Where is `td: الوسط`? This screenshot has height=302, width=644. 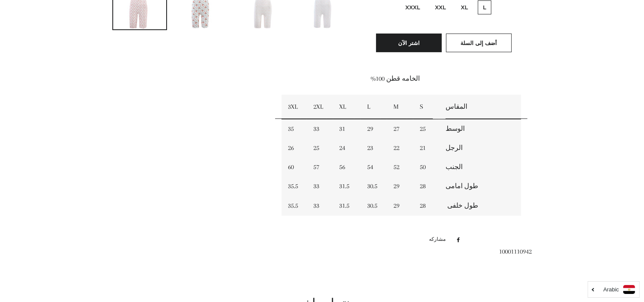 td: الوسط is located at coordinates (480, 128).